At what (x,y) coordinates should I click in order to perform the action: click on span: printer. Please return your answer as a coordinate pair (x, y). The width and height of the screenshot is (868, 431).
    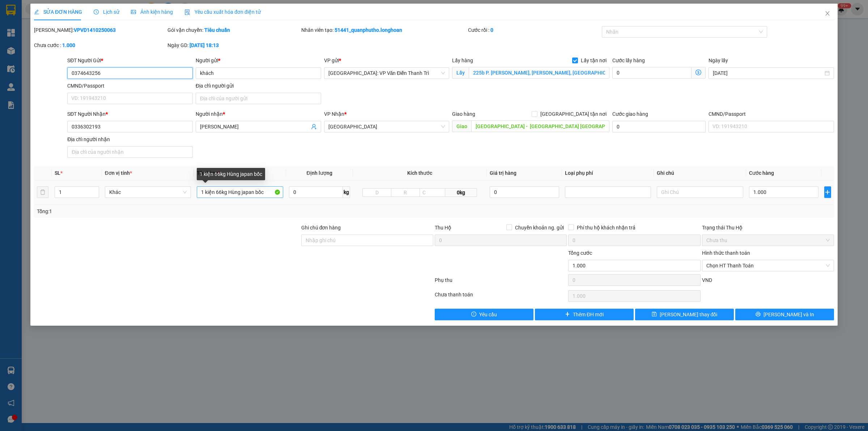
    Looking at the image, I should click on (758, 315).